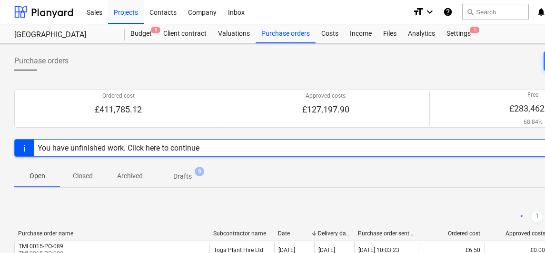 This screenshot has height=253, width=545. What do you see at coordinates (448, 12) in the screenshot?
I see `i: Knowledge base` at bounding box center [448, 12].